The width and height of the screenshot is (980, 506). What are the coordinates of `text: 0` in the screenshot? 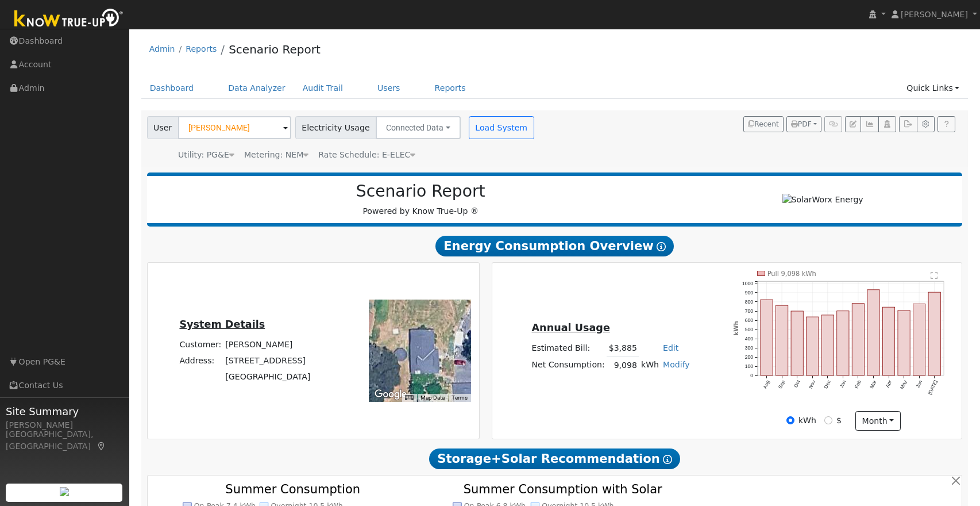 It's located at (751, 376).